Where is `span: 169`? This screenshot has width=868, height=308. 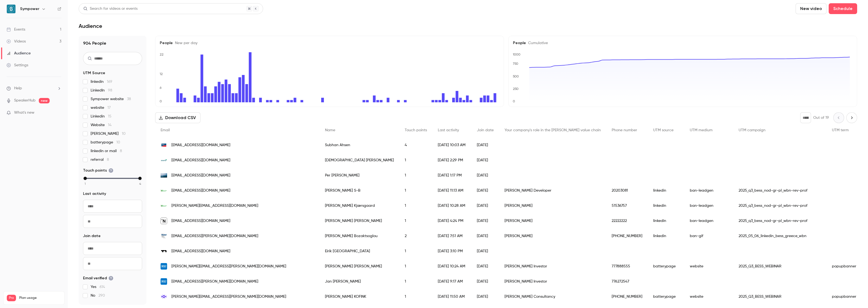 span: 169 is located at coordinates (110, 82).